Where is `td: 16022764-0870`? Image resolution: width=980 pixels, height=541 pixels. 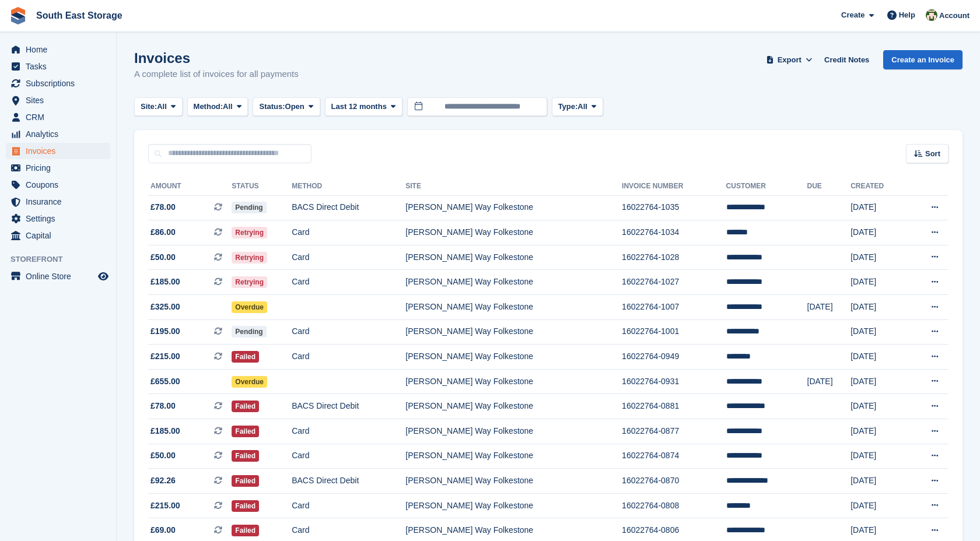 td: 16022764-0870 is located at coordinates (673, 481).